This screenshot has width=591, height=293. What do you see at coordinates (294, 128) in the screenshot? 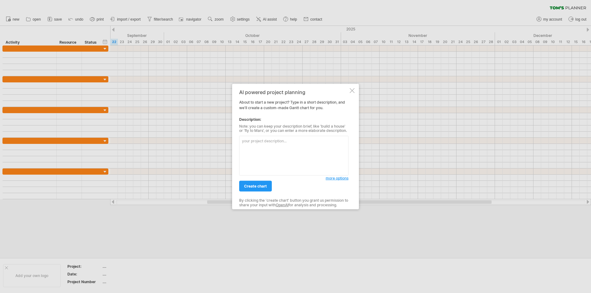
I see `div: Note: you can keep your description brief, like 'build a house' or 'fly to Mars', or you can ente...` at bounding box center [294, 128].